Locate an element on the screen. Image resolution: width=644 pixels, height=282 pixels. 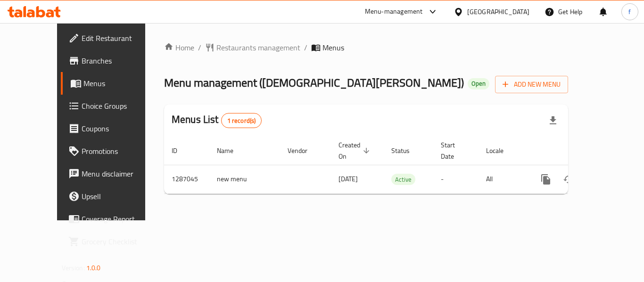
th: Actions is located at coordinates (580, 151).